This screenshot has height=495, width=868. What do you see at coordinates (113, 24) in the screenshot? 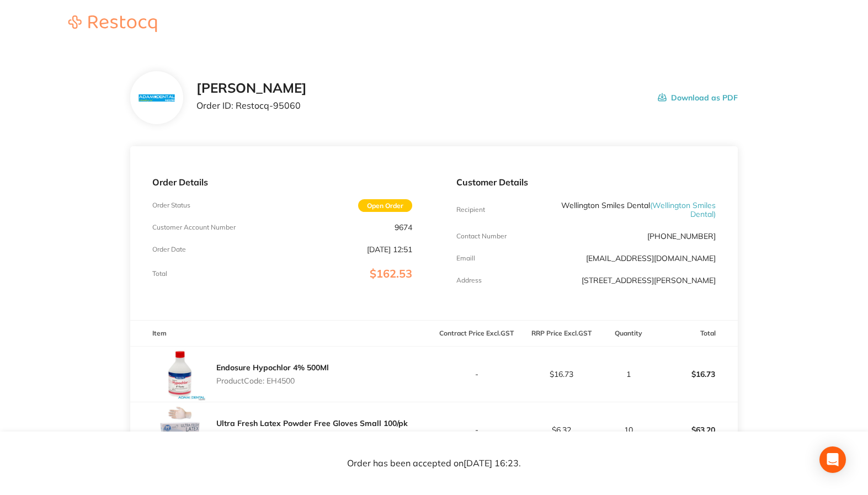
I see `a: Restocq logo` at bounding box center [113, 24].